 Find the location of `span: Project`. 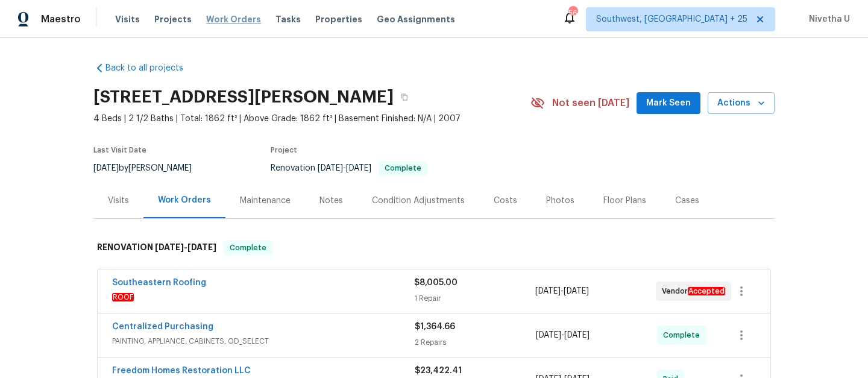

span: Project is located at coordinates (284, 150).